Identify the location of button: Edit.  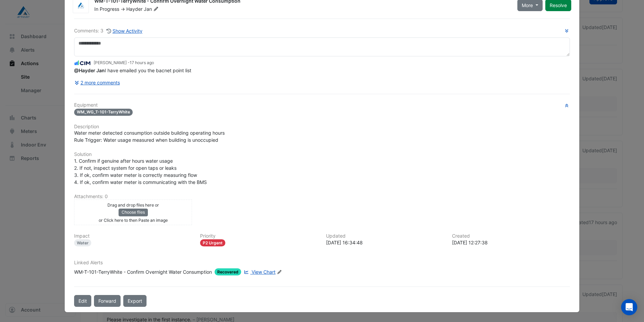
(83, 300).